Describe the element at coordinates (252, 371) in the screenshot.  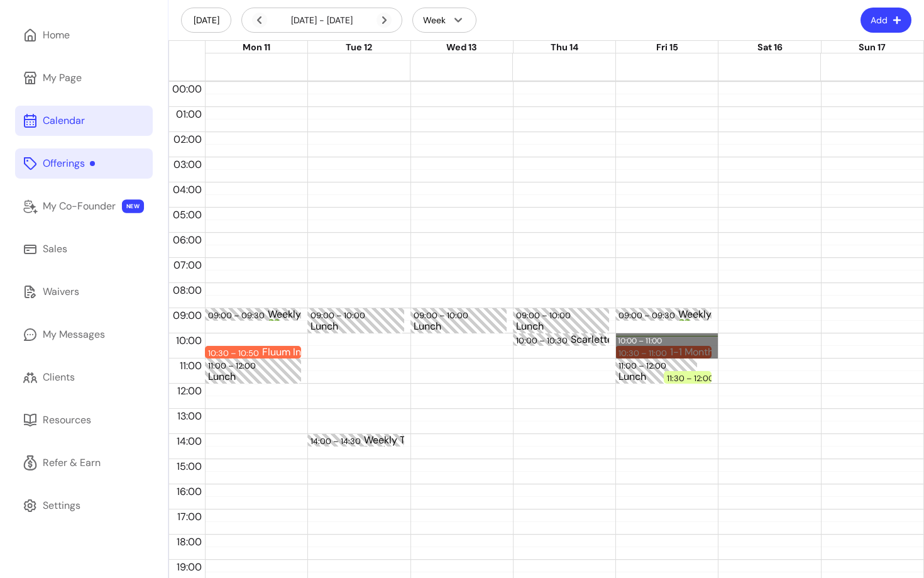
I see `div: 11:00 – 12:00Lunch` at that location.